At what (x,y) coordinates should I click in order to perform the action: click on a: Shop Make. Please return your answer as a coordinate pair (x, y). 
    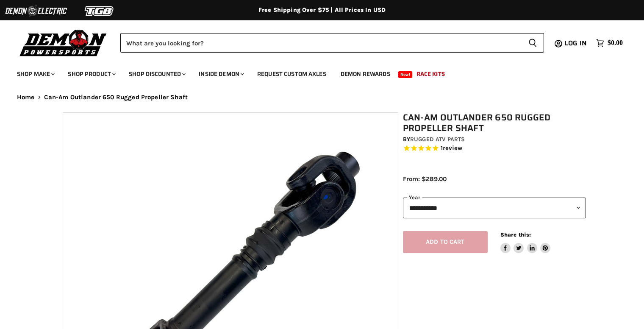
    Looking at the image, I should click on (35, 74).